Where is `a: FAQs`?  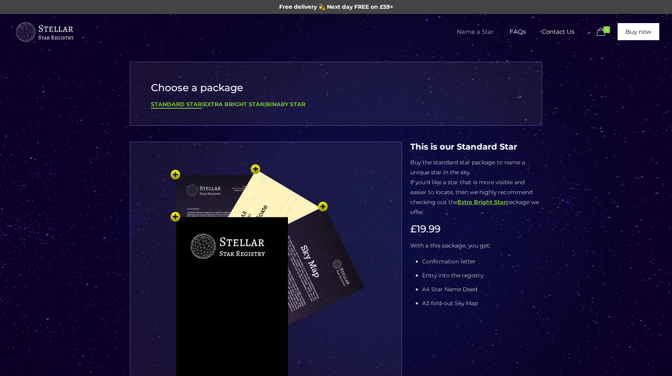
a: FAQs is located at coordinates (518, 32).